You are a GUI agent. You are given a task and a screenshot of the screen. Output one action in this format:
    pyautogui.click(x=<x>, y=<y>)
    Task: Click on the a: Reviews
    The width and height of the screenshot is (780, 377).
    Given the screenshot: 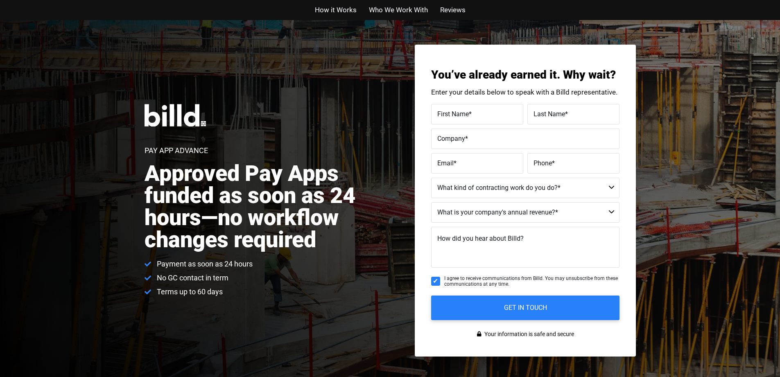 What is the action you would take?
    pyautogui.click(x=453, y=10)
    